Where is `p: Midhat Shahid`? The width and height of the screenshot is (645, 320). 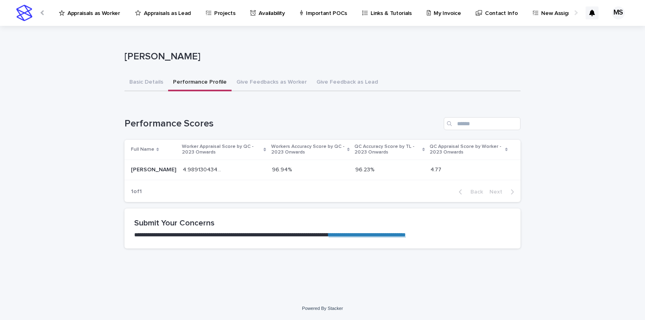
p: Midhat Shahid is located at coordinates (154, 169).